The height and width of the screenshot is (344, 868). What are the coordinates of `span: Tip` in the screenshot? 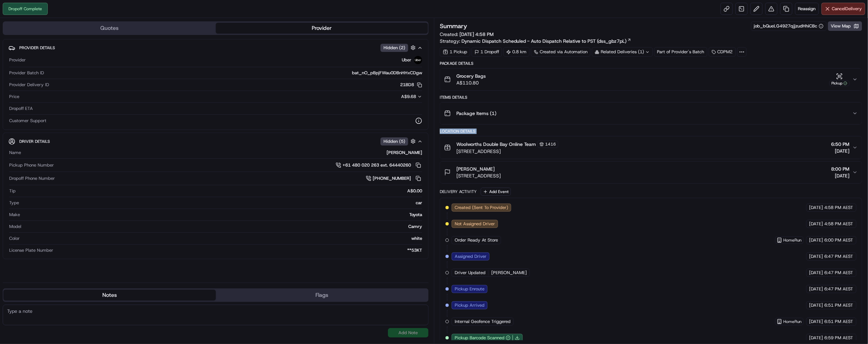 It's located at (12, 191).